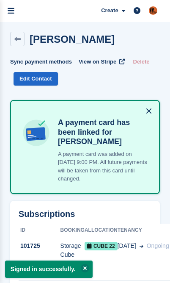 The image size is (170, 283). What do you see at coordinates (101, 61) in the screenshot?
I see `a: View on Stripe` at bounding box center [101, 61].